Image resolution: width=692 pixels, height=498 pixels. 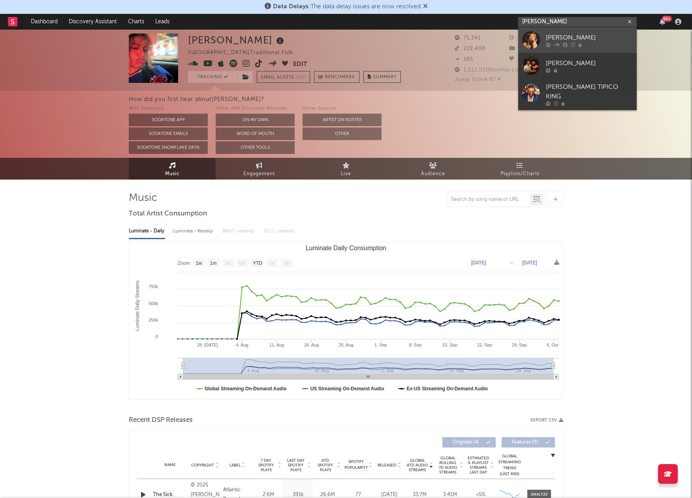 What do you see at coordinates (255, 109) in the screenshot?
I see `div: Other A&R Discovery Methods` at bounding box center [255, 109].